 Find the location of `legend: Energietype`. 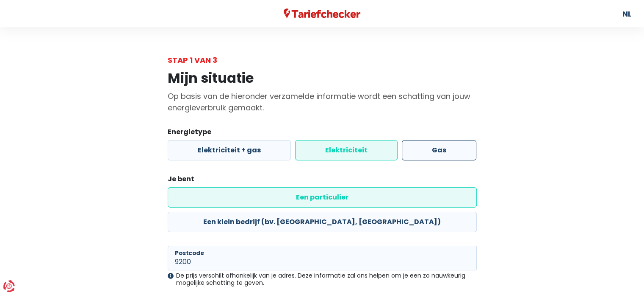

legend: Energietype is located at coordinates (322, 133).